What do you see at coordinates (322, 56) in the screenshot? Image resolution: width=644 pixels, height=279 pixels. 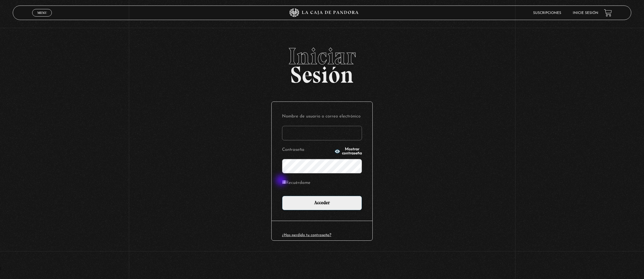 I see `span: Iniciar` at bounding box center [322, 56].